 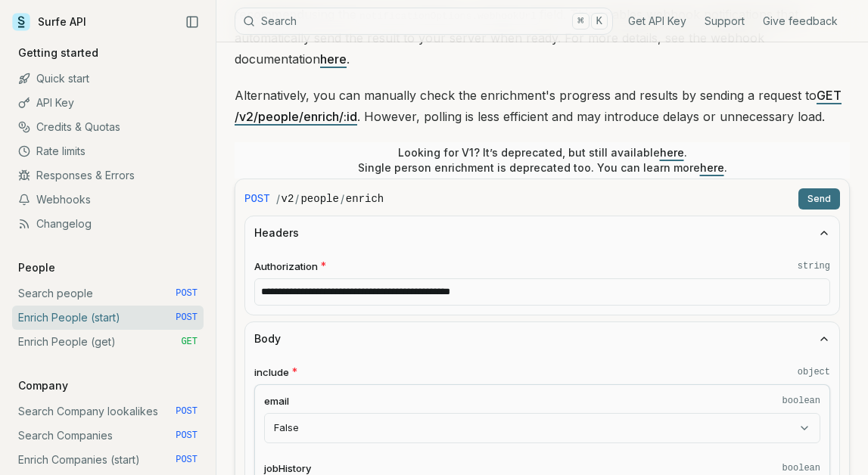 What do you see at coordinates (287, 199) in the screenshot?
I see `code: v2` at bounding box center [287, 199].